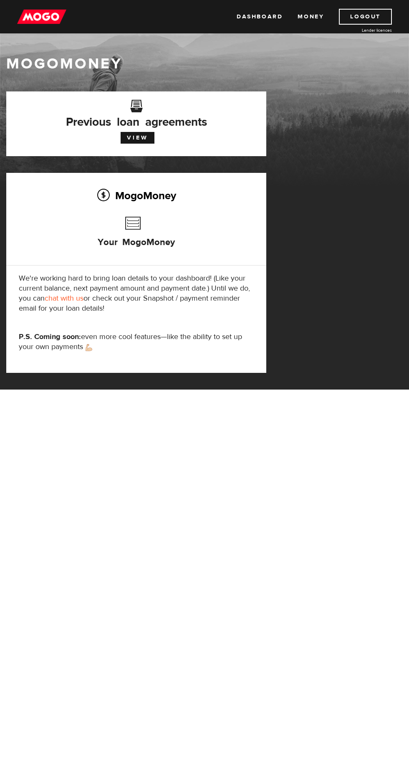  What do you see at coordinates (260, 17) in the screenshot?
I see `a: Dashboard` at bounding box center [260, 17].